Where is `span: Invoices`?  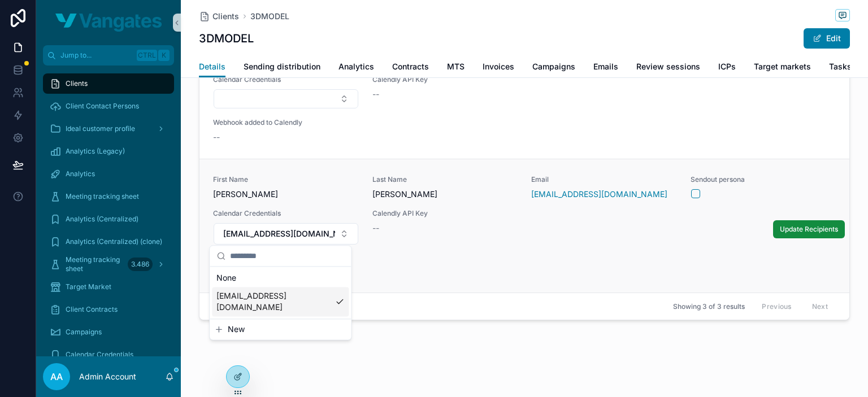
span: Invoices is located at coordinates (498, 67).